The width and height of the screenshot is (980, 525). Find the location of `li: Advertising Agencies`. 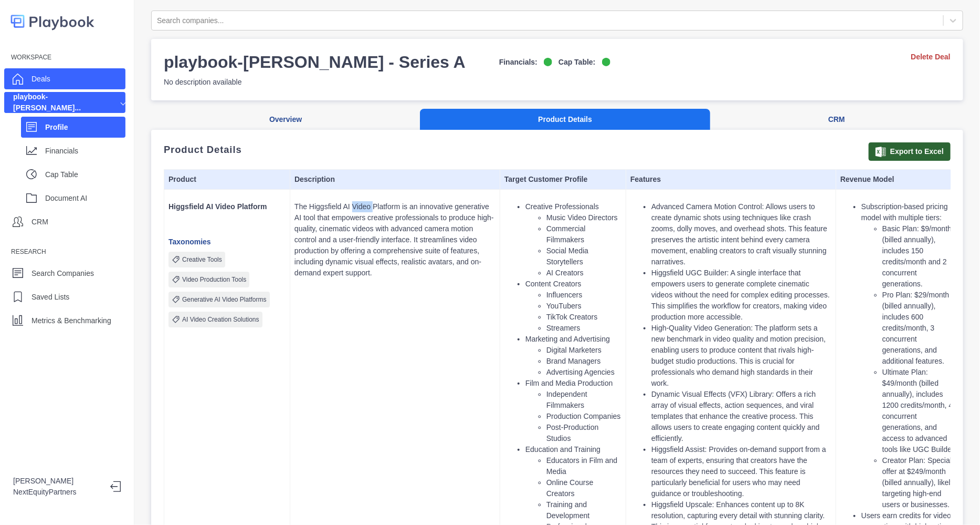

li: Advertising Agencies is located at coordinates (584, 372).